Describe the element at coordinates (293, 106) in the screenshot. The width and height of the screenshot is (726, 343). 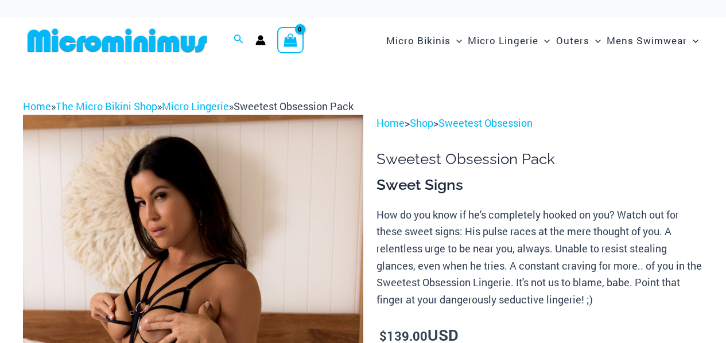
I see `span: Sweetest Obsession Pack` at that location.